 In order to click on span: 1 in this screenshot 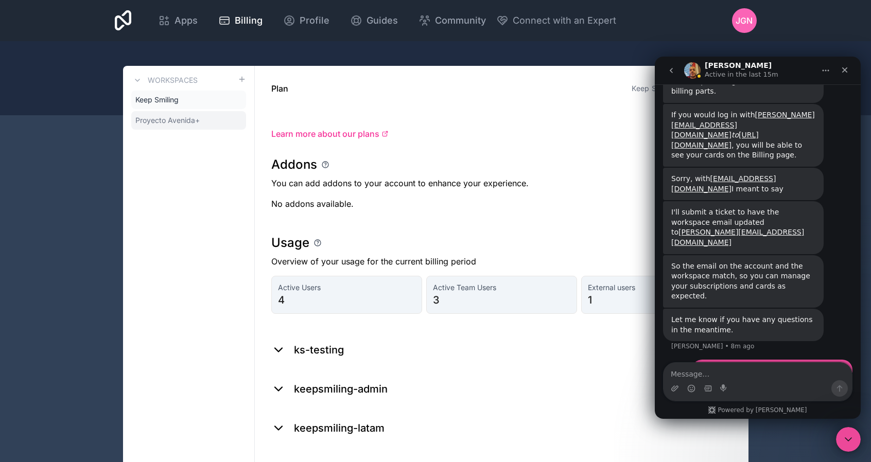, I will do `click(657, 300)`.